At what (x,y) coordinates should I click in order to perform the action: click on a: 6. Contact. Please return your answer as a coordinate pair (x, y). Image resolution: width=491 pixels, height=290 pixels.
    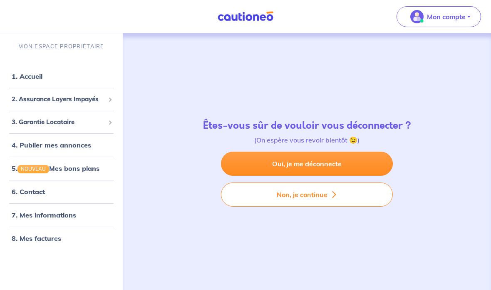
    Looking at the image, I should click on (28, 191).